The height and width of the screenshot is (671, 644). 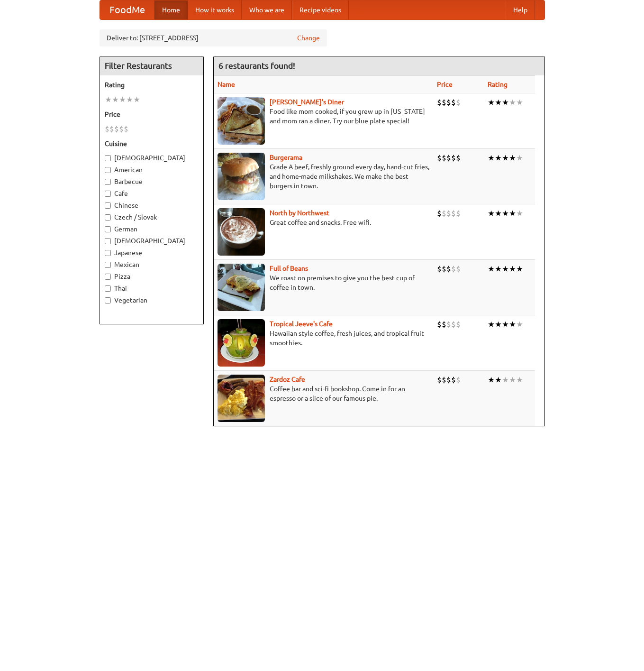 What do you see at coordinates (521, 10) in the screenshot?
I see `a: Help` at bounding box center [521, 10].